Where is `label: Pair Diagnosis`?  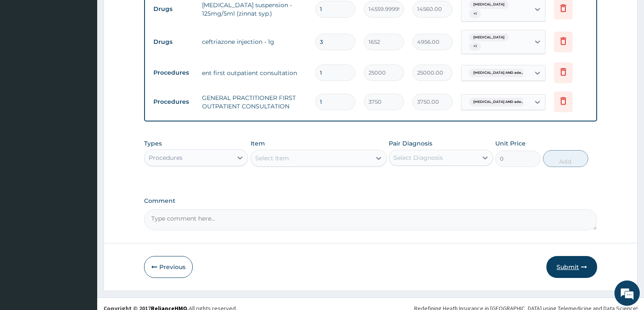
label: Pair Diagnosis is located at coordinates (410, 144).